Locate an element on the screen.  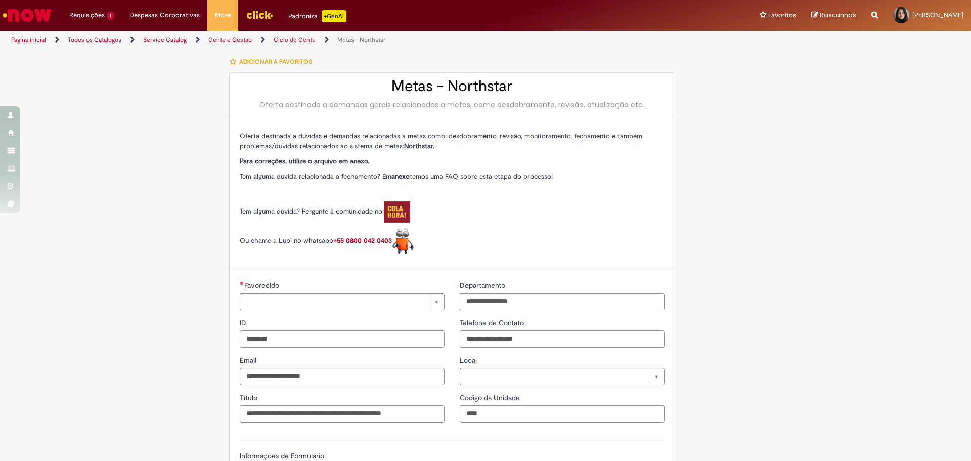
div: Oferta destinada a demandas gerais relacionadas a metas, como desdobramento, revisão, atualização... is located at coordinates (452, 105).